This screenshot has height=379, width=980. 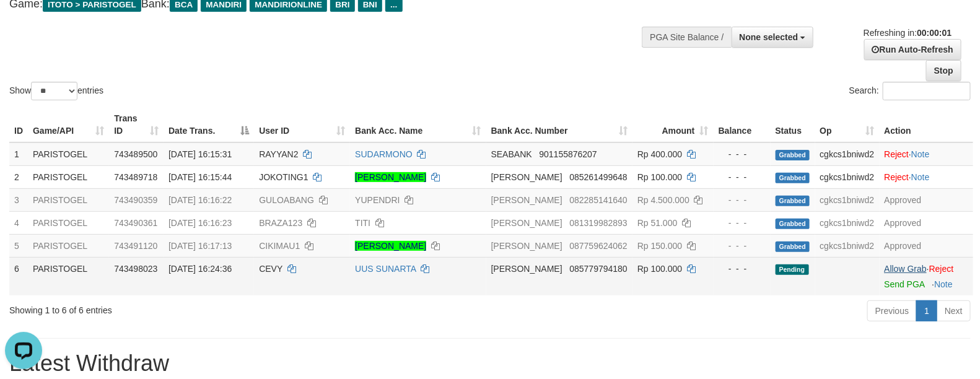 What do you see at coordinates (686, 37) in the screenshot?
I see `div: PGA Site Balance /` at bounding box center [686, 37].